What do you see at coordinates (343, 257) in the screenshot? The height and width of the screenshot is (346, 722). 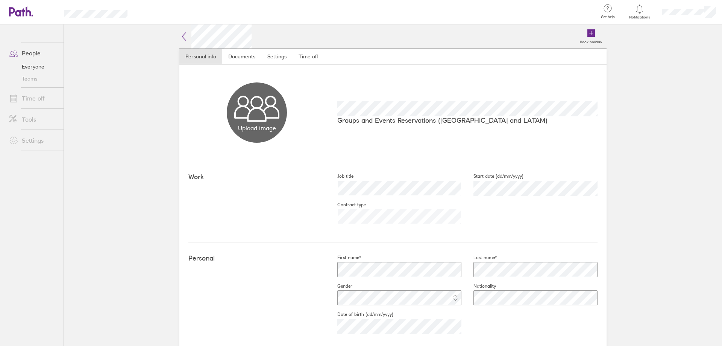 I see `label: First name*` at bounding box center [343, 257].